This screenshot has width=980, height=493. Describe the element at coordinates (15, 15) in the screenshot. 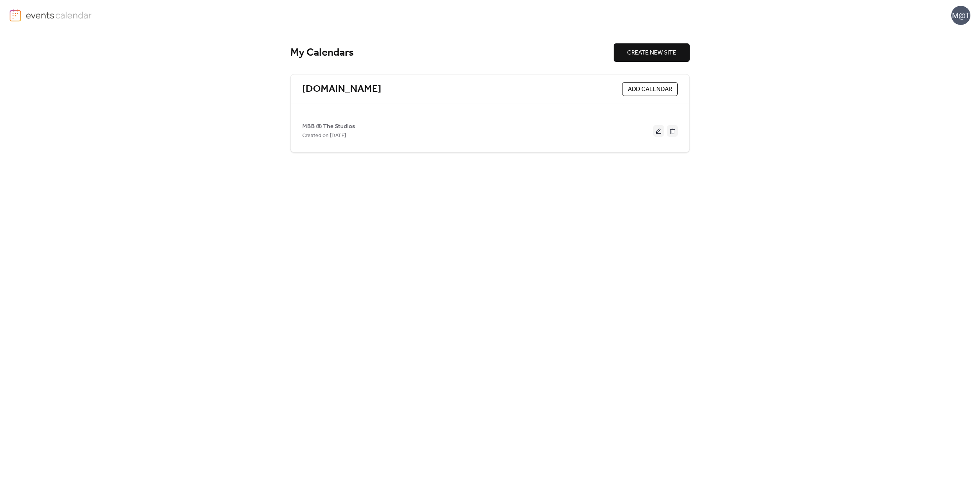

I see `img: logo` at that location.